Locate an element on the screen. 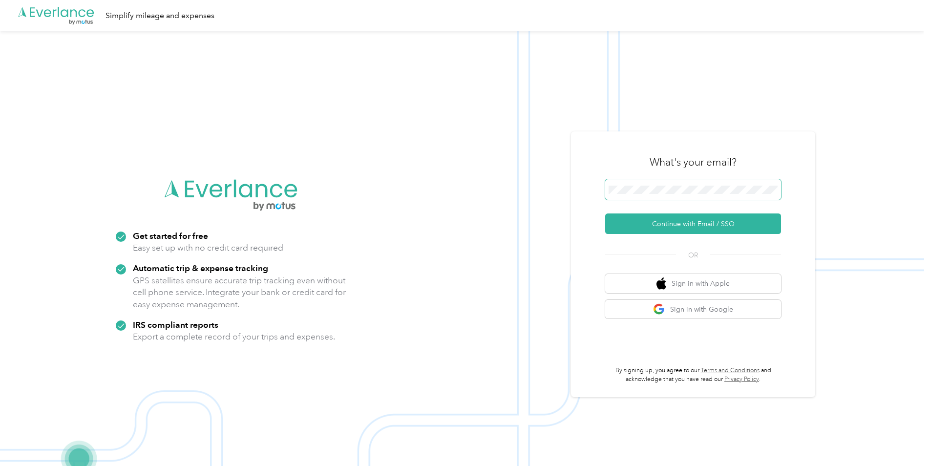 The height and width of the screenshot is (466, 929). span: OR is located at coordinates (693, 255).